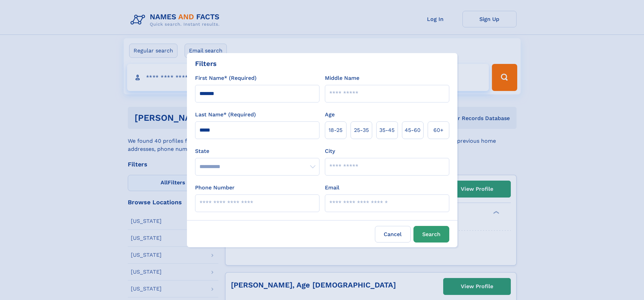  Describe the element at coordinates (439, 130) in the screenshot. I see `span: 60+` at that location.